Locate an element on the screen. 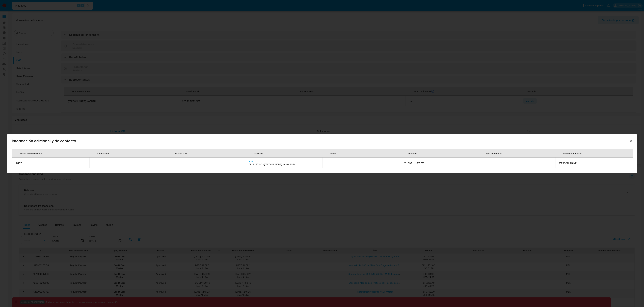  div: Ocupación is located at coordinates (103, 153).